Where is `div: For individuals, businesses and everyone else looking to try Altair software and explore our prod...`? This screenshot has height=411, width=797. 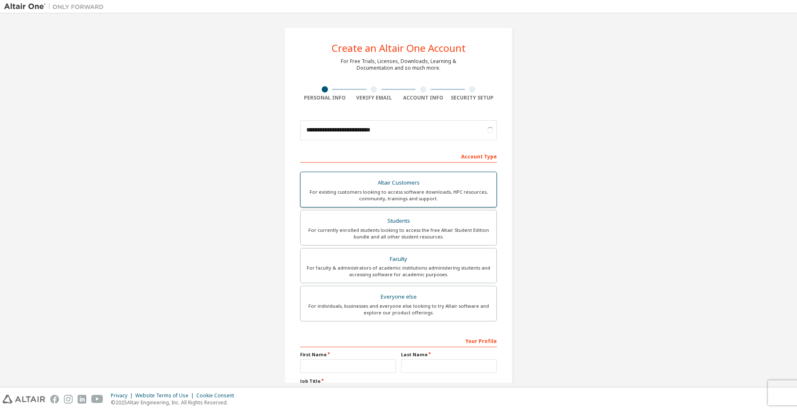 div: For individuals, businesses and everyone else looking to try Altair software and explore our prod... is located at coordinates (399, 310).